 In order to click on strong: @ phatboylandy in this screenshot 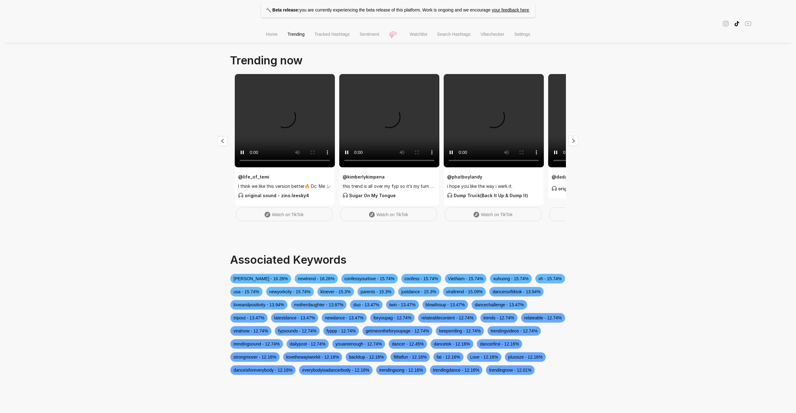, I will do `click(465, 177)`.